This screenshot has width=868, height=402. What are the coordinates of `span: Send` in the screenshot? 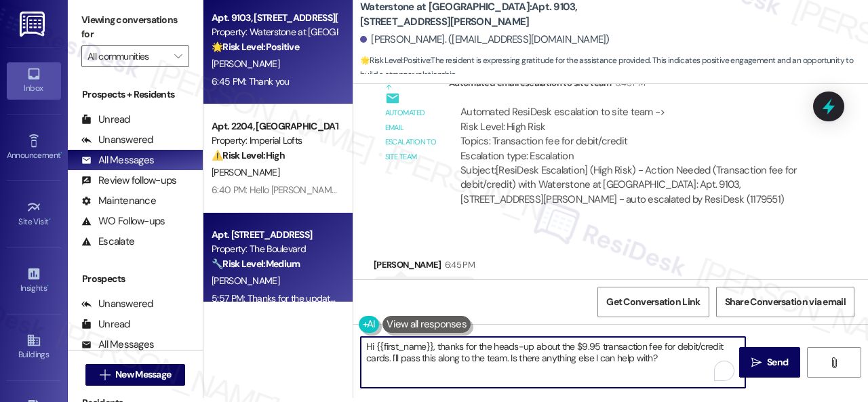 It's located at (777, 362).